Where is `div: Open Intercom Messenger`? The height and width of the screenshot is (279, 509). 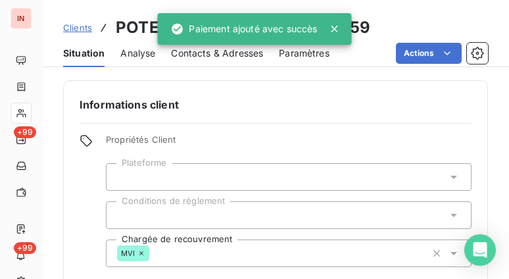 div: Open Intercom Messenger is located at coordinates (480, 250).